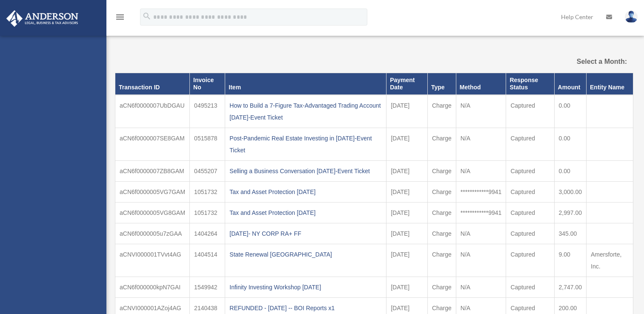  I want to click on td: aCN6f0000005u7zGAA, so click(152, 233).